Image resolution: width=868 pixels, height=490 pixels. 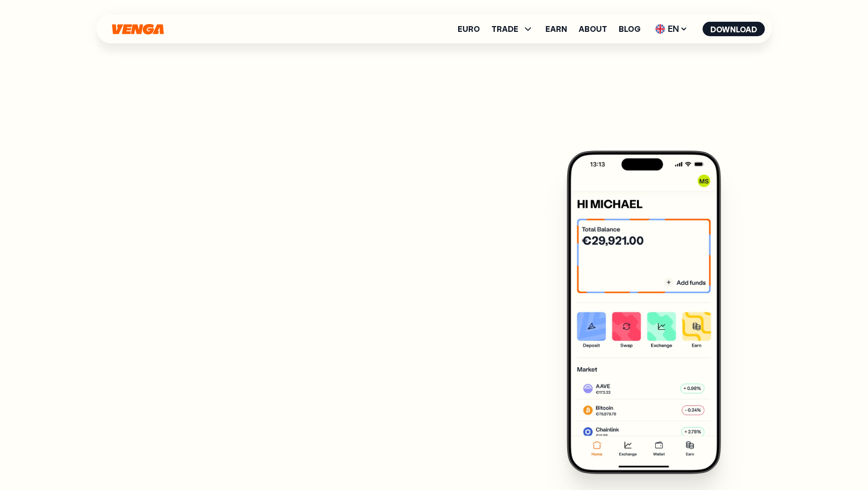 I want to click on img: Venga app main, so click(x=644, y=312).